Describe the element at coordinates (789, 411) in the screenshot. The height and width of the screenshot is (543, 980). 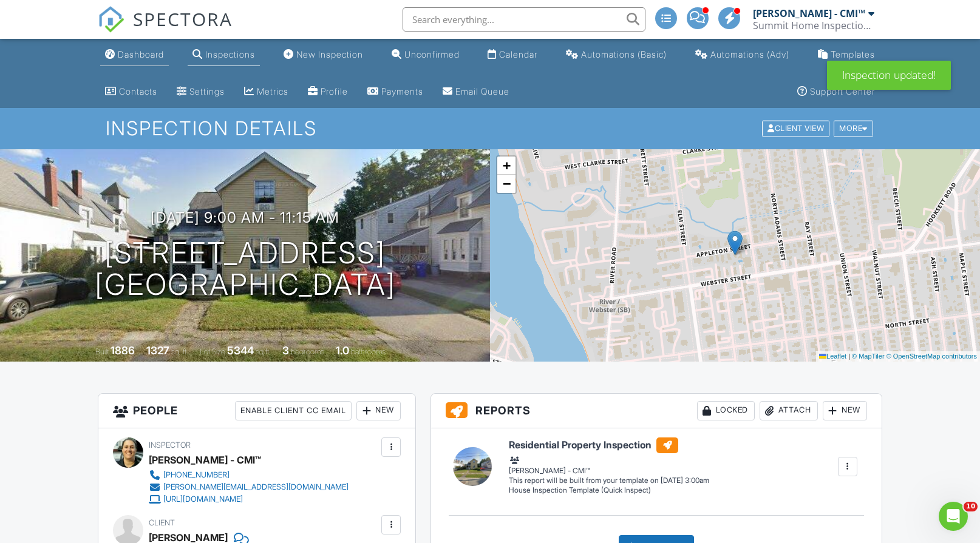
I see `div: Attach` at that location.